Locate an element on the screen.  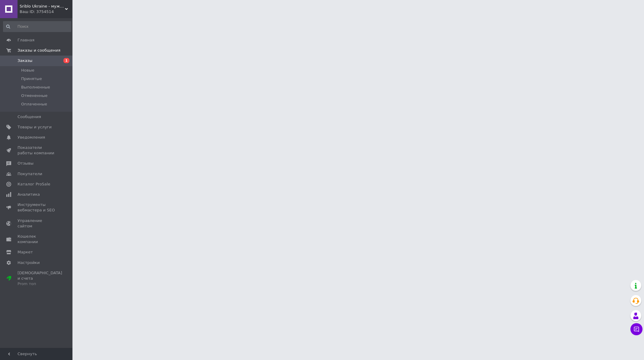
span: Новые is located at coordinates (28, 70).